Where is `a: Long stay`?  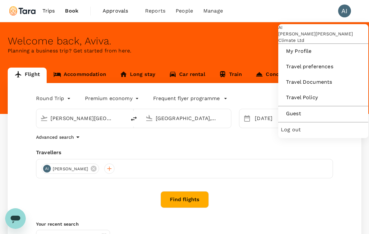 a: Long stay is located at coordinates (137, 75).